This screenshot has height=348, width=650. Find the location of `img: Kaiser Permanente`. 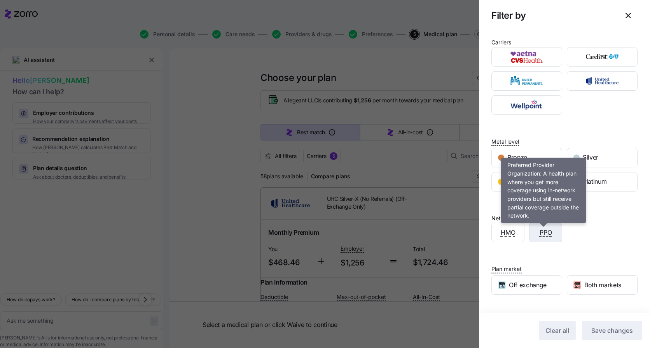

img: Kaiser Permanente is located at coordinates (527, 81).